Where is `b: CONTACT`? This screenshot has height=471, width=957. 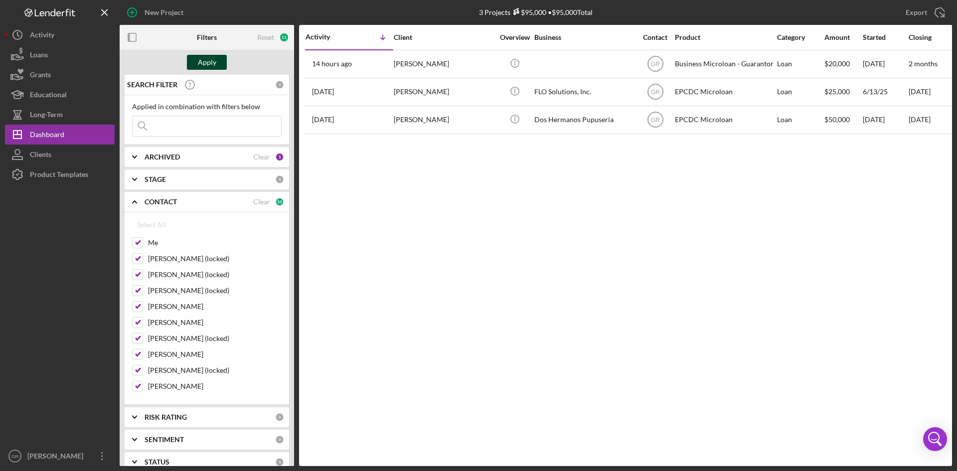 b: CONTACT is located at coordinates (161, 202).